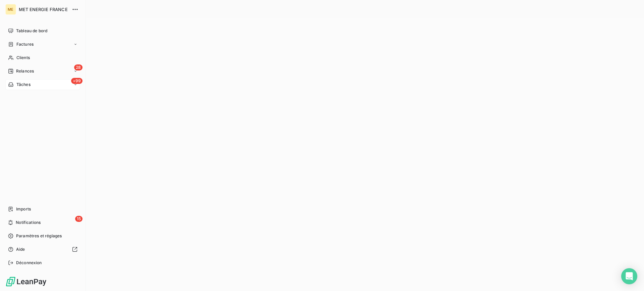 The width and height of the screenshot is (644, 291). Describe the element at coordinates (23, 85) in the screenshot. I see `span: Tâches` at that location.